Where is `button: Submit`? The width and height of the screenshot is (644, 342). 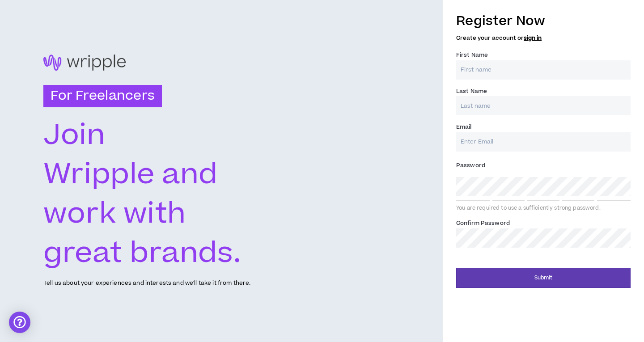
button: Submit is located at coordinates (544, 277).